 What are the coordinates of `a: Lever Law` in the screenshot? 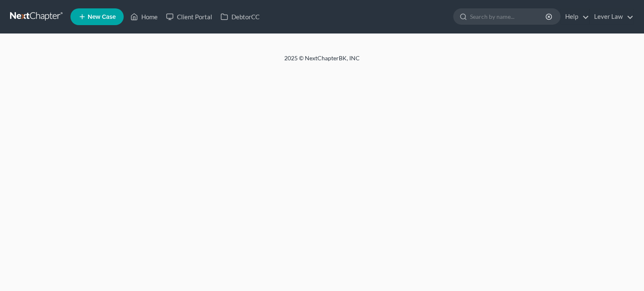 It's located at (612, 17).